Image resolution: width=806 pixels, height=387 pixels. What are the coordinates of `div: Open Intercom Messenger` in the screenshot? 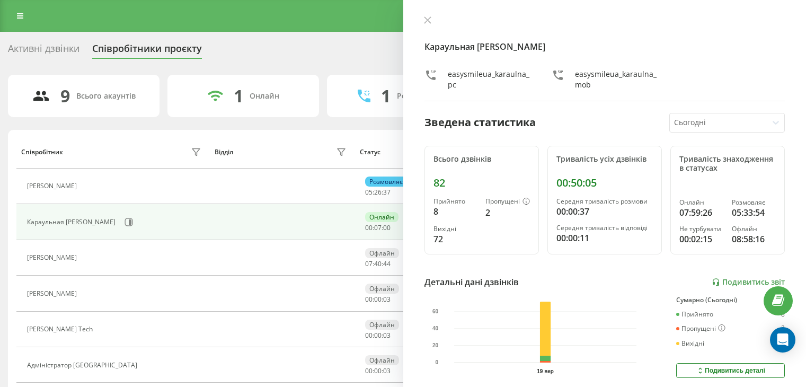 It's located at (783, 340).